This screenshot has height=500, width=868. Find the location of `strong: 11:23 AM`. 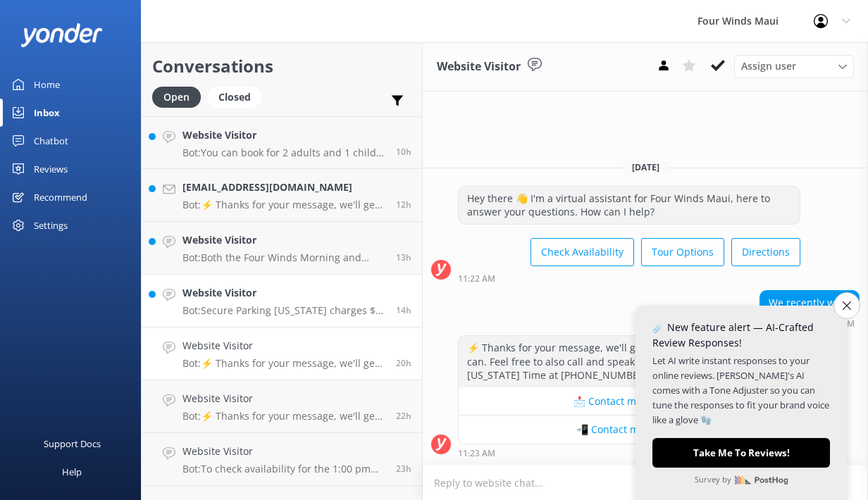

strong: 11:23 AM is located at coordinates (476, 453).